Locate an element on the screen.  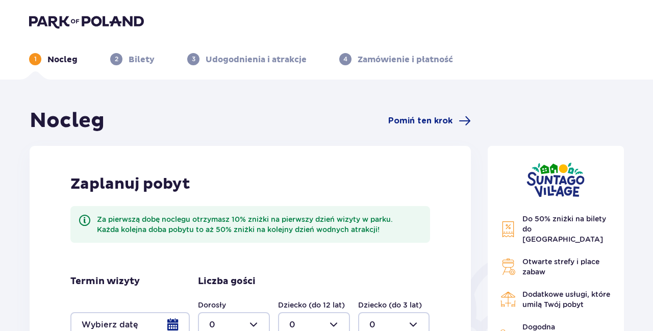
p: Nocleg is located at coordinates (62, 60).